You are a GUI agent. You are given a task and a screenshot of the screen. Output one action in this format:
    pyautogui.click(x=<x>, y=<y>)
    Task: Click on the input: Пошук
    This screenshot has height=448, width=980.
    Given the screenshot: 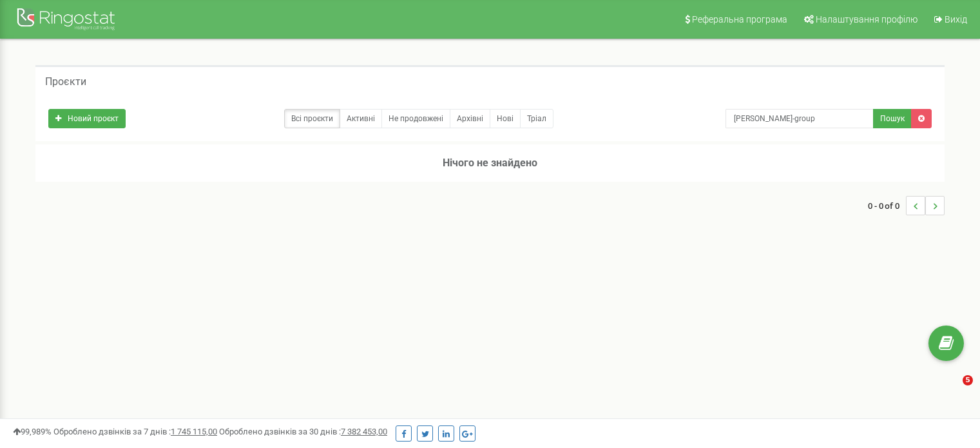 What is the action you would take?
    pyautogui.click(x=800, y=119)
    